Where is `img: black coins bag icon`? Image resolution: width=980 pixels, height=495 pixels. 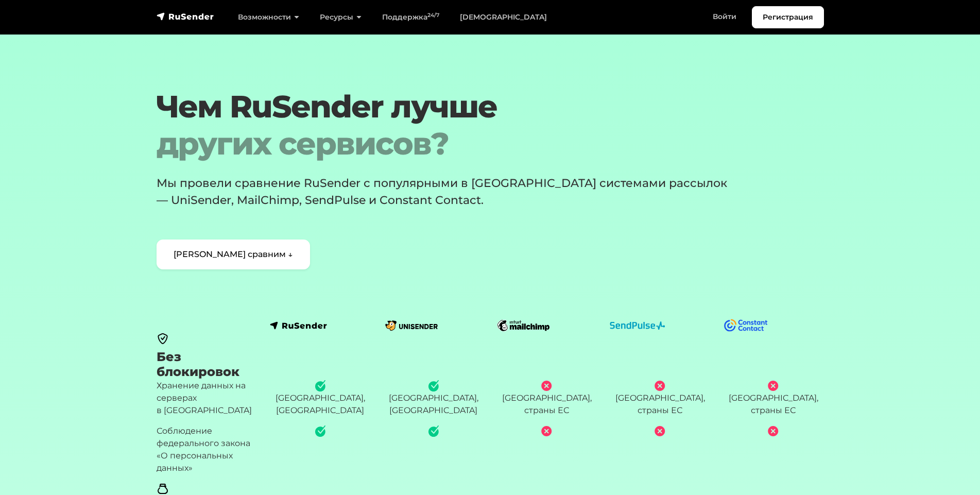
img: black coins bag icon is located at coordinates (163, 489).